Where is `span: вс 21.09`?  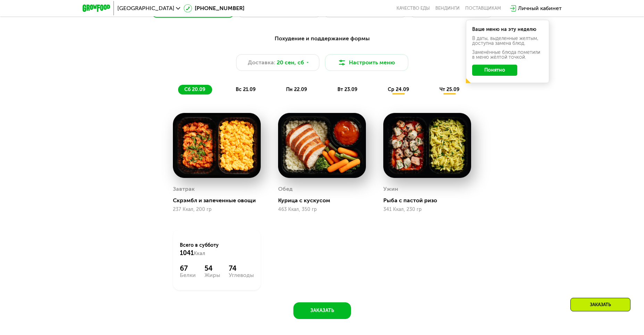
span: вс 21.09 is located at coordinates (246, 89).